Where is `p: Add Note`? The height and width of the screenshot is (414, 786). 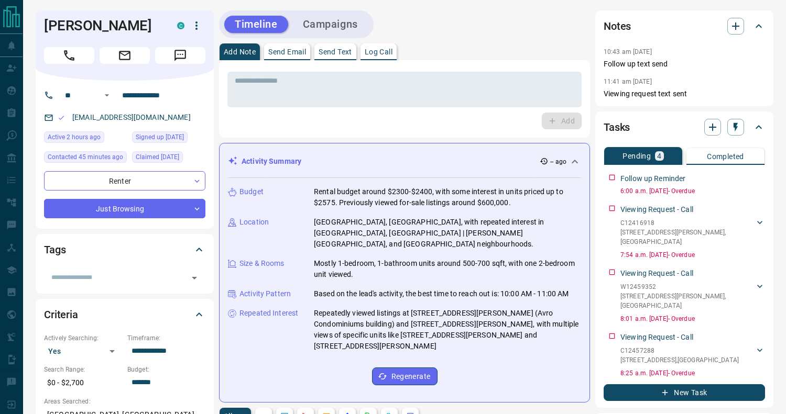
p: Add Note is located at coordinates (239, 52).